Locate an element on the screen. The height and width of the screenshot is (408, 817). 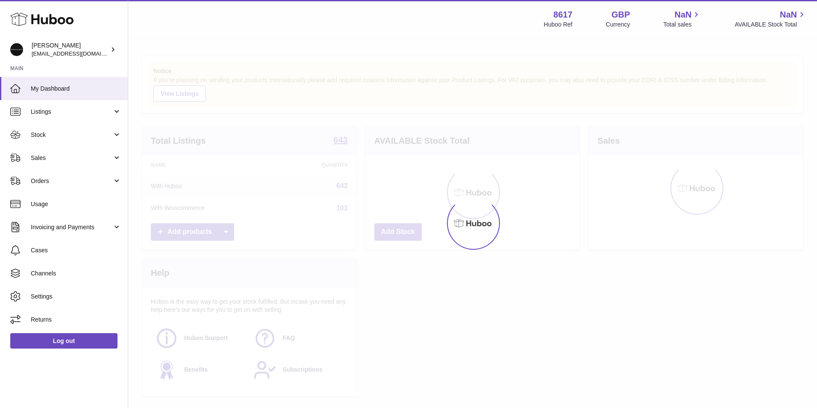
span: Sales is located at coordinates (71, 158).